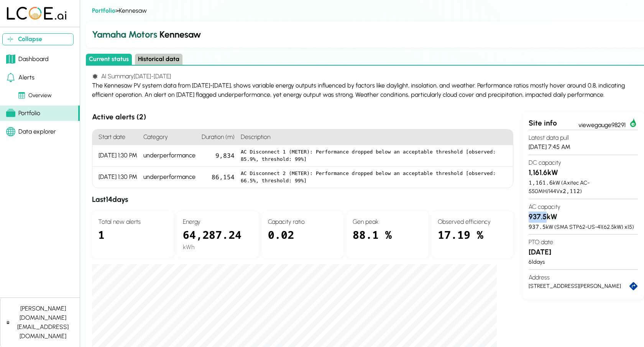  What do you see at coordinates (537, 227) in the screenshot?
I see `span: 937.5` at bounding box center [537, 227].